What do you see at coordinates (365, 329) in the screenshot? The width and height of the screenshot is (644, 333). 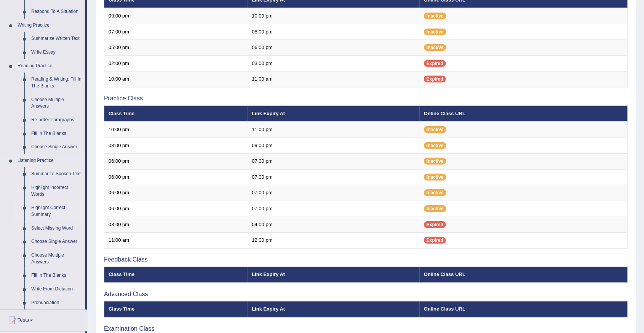 I see `h3: Examination Class` at bounding box center [365, 329].